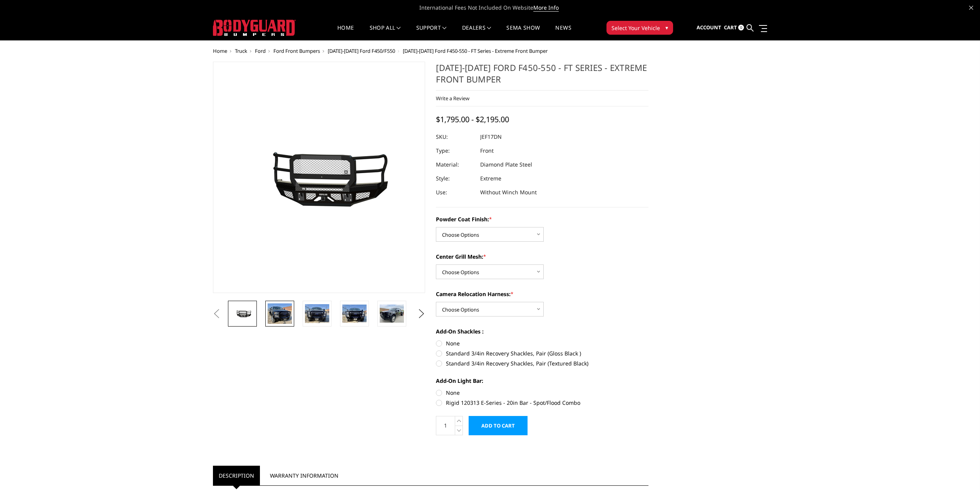  What do you see at coordinates (542, 294) in the screenshot?
I see `label: Camera Relocation Harness:` at bounding box center [542, 294].